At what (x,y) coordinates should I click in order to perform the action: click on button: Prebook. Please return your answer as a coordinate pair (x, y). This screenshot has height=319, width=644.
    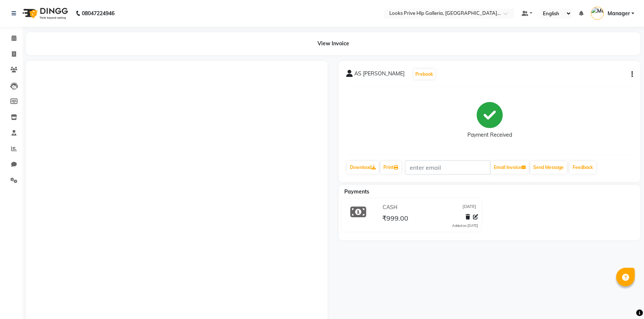
    Looking at the image, I should click on (424, 74).